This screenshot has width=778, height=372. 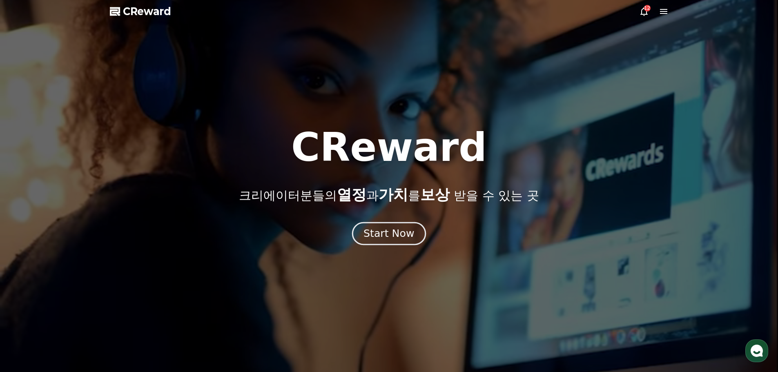 I want to click on span: 대화, so click(x=80, y=275).